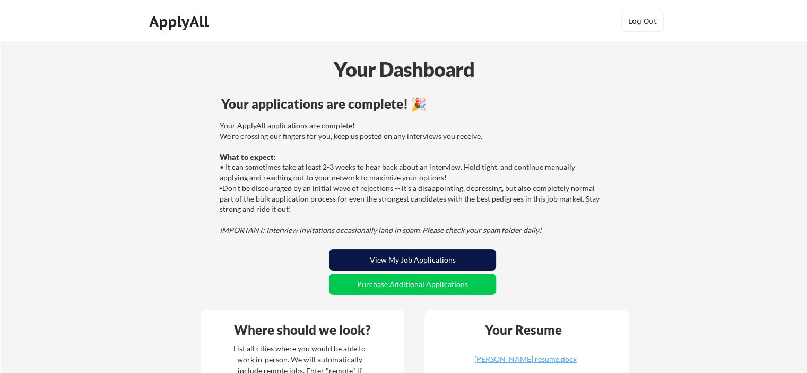  I want to click on div: Where should we look?, so click(302, 330).